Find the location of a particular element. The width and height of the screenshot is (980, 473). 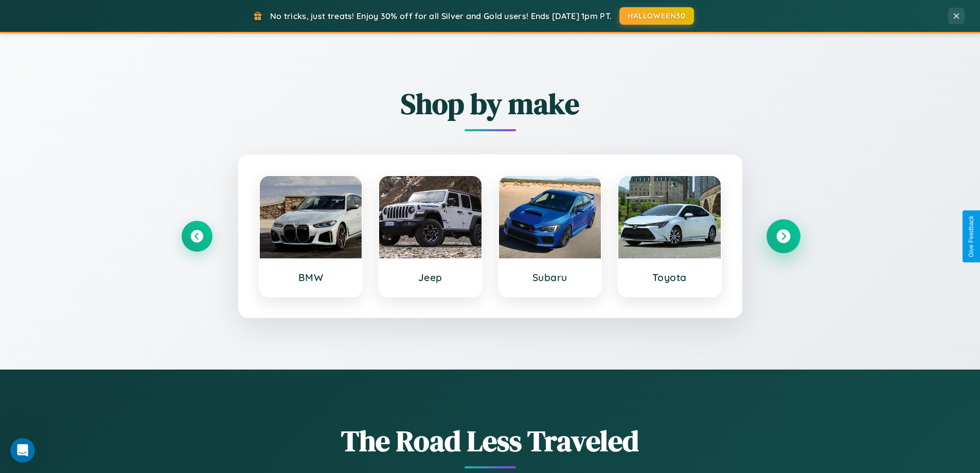

h2: Shop by make is located at coordinates (490, 103).